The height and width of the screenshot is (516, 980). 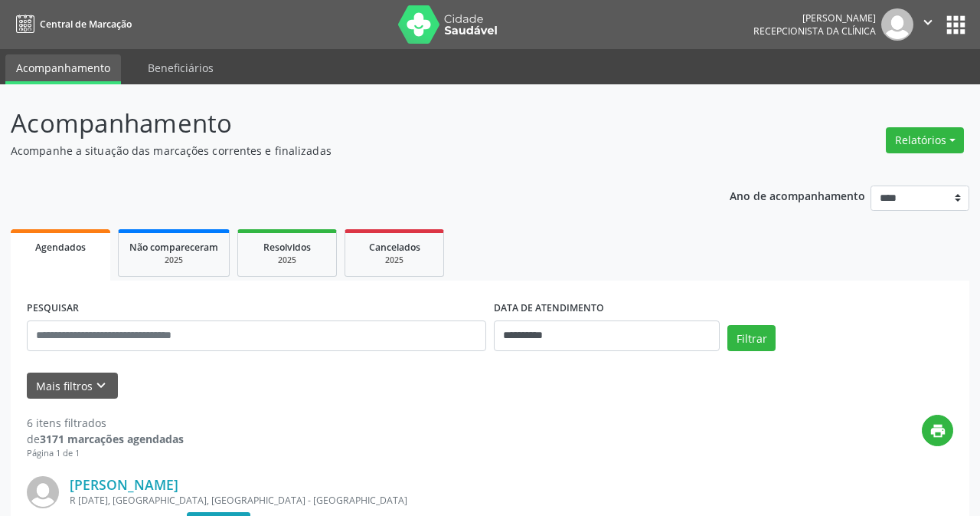 I want to click on label: PESQUISAR, so click(x=53, y=308).